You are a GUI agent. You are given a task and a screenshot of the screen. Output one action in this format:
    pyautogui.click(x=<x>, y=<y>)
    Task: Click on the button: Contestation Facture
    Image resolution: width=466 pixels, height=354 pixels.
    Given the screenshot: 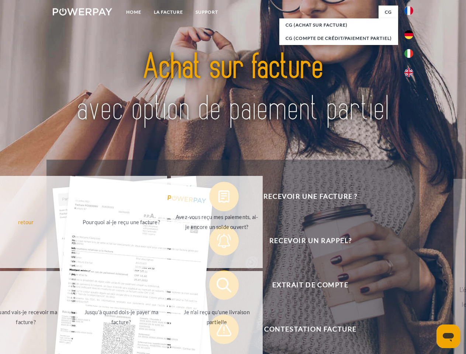 What is the action you would take?
    pyautogui.click(x=305, y=330)
    